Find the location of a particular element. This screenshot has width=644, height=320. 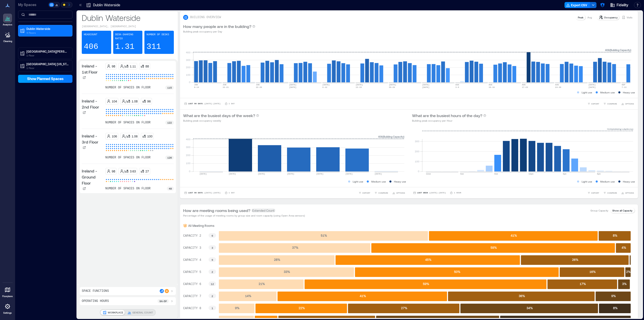

p: 1.08 is located at coordinates (134, 101).